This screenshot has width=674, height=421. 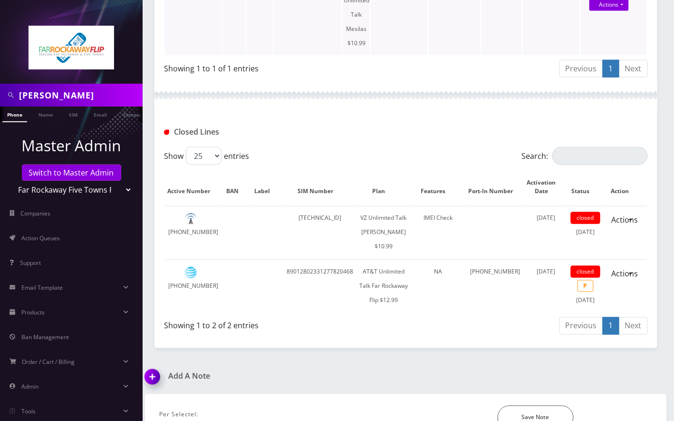 What do you see at coordinates (204, 156) in the screenshot?
I see `select: Showentries` at bounding box center [204, 156].